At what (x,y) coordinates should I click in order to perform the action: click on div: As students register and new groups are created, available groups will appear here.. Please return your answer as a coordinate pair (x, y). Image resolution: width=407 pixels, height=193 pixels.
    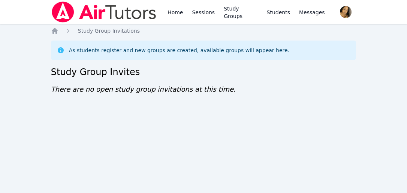
    Looking at the image, I should click on (179, 50).